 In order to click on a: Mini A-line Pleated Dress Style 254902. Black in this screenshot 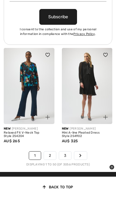, I will do `click(87, 86)`.